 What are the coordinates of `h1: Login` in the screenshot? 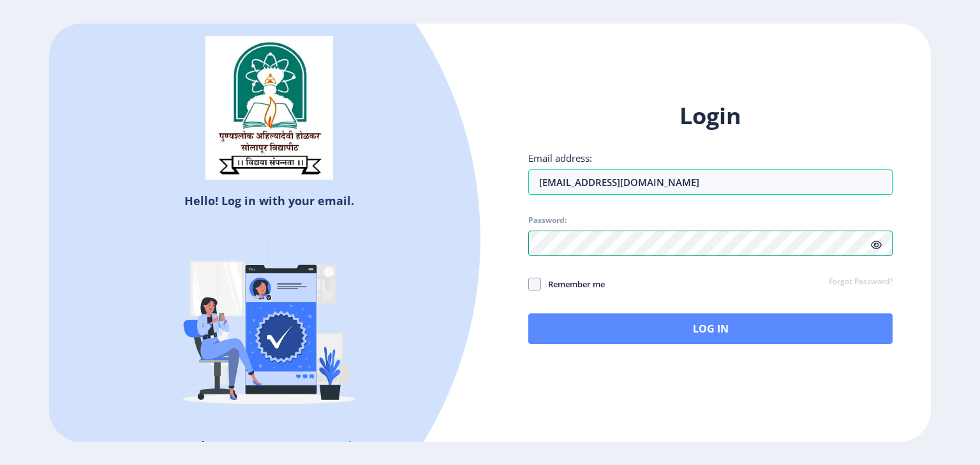 It's located at (710, 116).